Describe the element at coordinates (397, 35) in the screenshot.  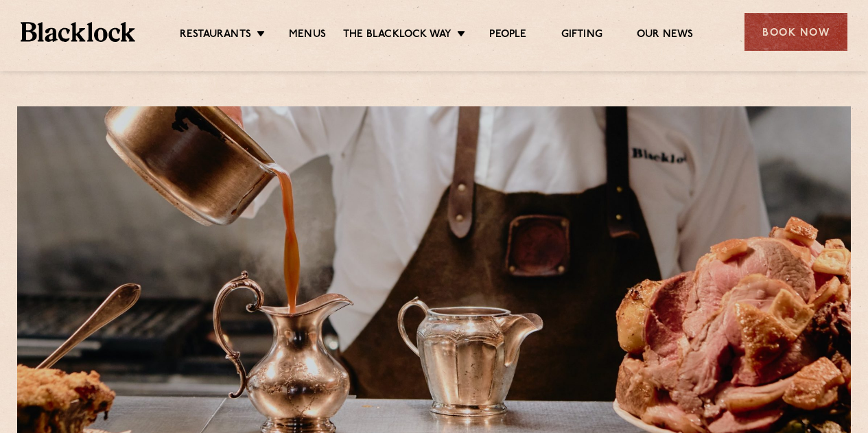
I see `a: The Blacklock Way` at that location.